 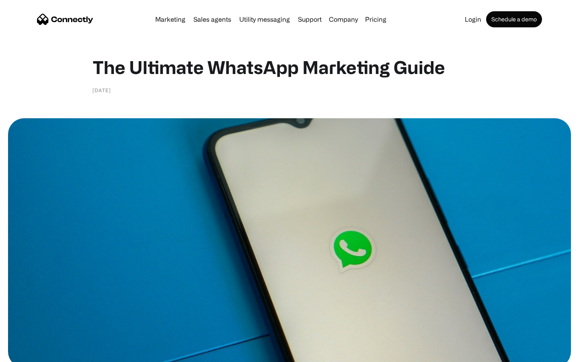 I want to click on div: Company, so click(x=344, y=19).